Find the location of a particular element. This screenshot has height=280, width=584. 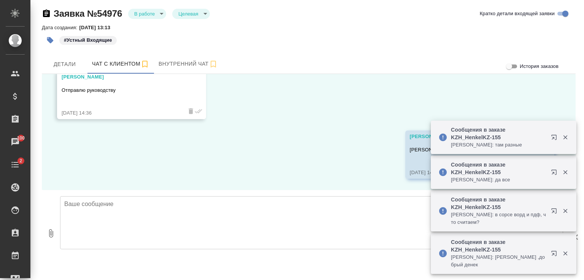

button: В работе is located at coordinates (144, 14).